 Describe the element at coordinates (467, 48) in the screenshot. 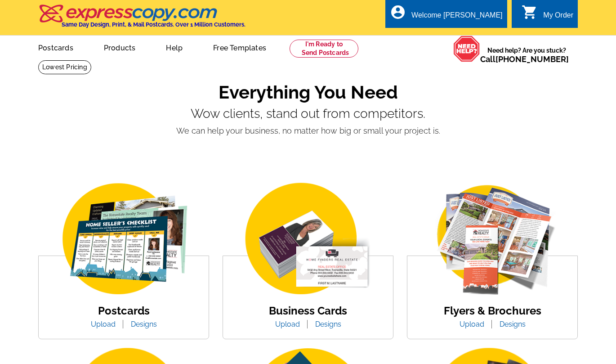

I see `img: help` at that location.